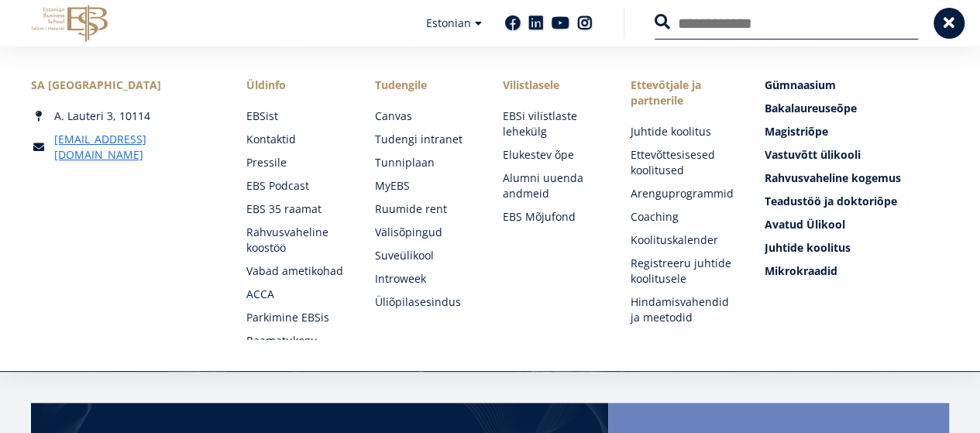  Describe the element at coordinates (682, 310) in the screenshot. I see `a: Hindamisvahendid ja meetodid` at that location.